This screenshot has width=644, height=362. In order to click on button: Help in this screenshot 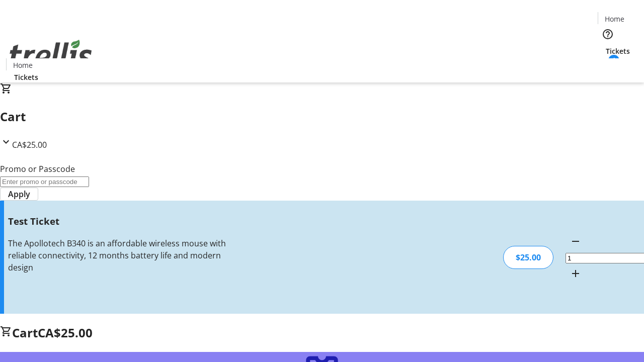, I will do `click(608, 34)`.